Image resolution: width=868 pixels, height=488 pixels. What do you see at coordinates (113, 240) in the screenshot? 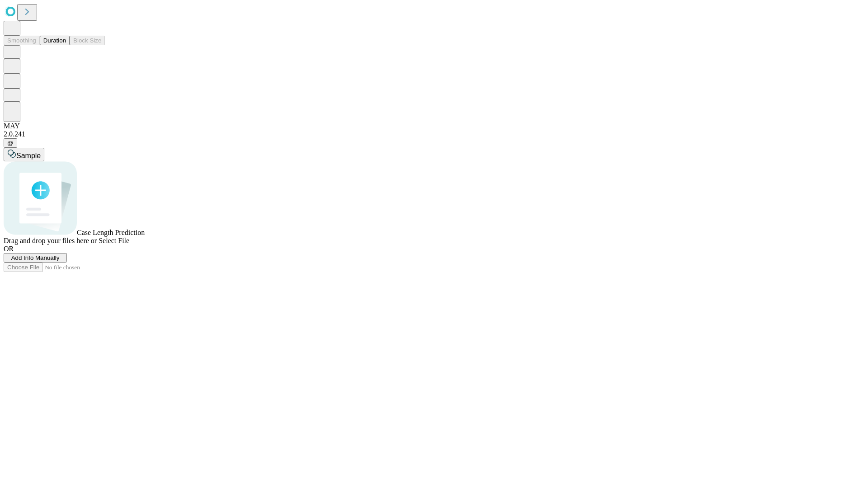
I see `span: Select File` at bounding box center [113, 240].